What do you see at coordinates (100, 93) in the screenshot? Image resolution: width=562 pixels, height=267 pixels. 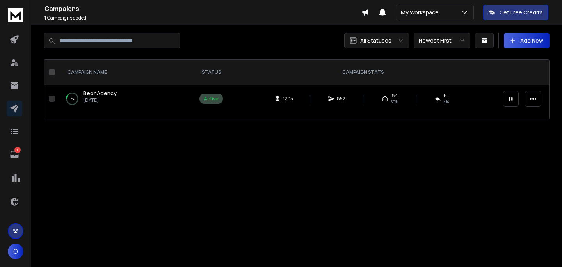 I see `a: BeonAgency` at bounding box center [100, 93].